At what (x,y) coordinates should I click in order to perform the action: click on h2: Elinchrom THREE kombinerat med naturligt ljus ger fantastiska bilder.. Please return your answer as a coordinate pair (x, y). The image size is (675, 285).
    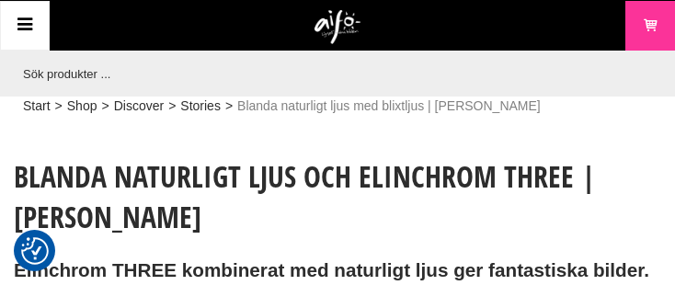
    Looking at the image, I should click on (337, 270).